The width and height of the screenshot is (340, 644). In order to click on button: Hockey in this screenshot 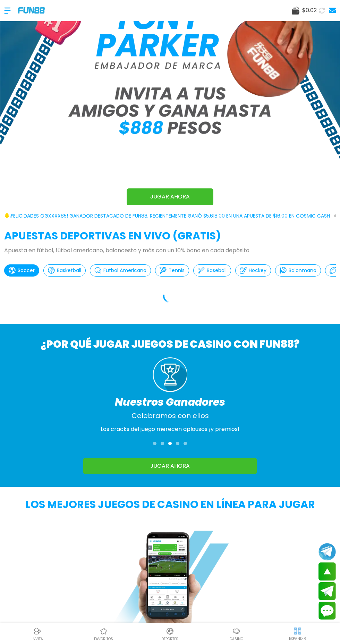, I will do `click(253, 270)`.